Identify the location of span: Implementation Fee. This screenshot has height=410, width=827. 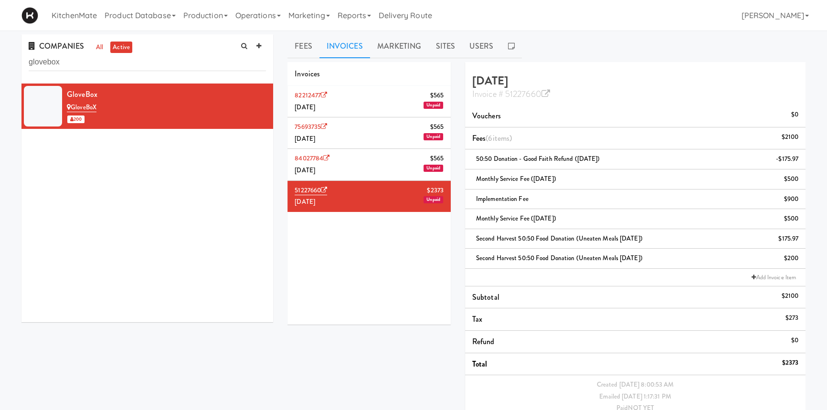
(502, 199).